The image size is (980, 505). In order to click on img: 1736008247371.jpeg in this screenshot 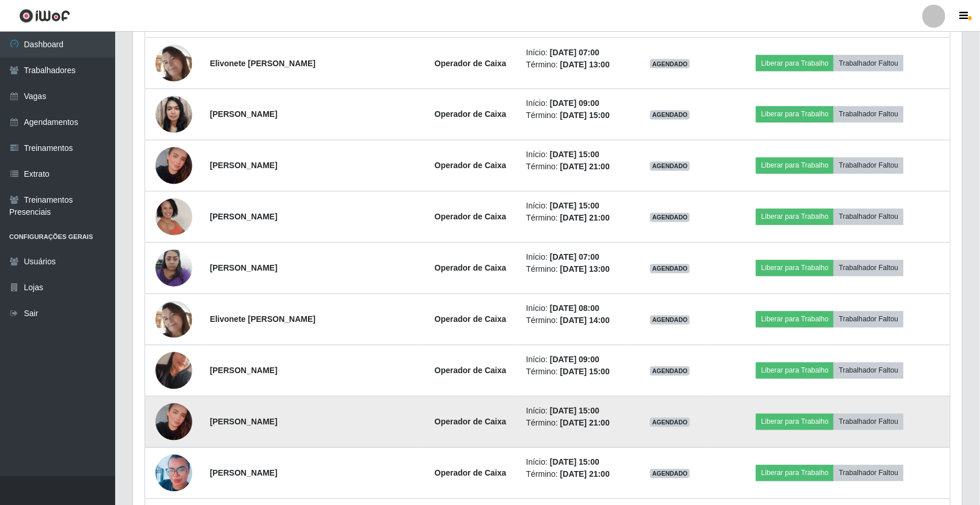, I will do `click(174, 114)`.